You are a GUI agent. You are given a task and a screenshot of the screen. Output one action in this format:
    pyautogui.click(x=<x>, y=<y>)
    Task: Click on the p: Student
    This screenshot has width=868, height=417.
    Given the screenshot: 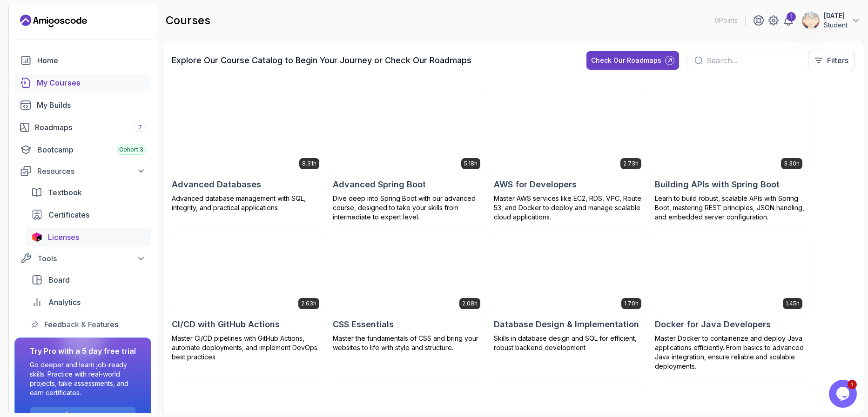 What is the action you would take?
    pyautogui.click(x=835, y=25)
    